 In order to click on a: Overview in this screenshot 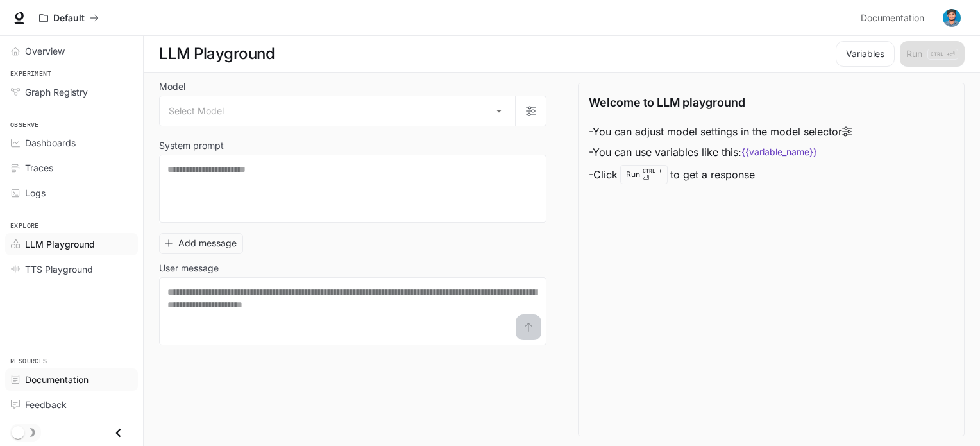, I will do `click(71, 50)`.